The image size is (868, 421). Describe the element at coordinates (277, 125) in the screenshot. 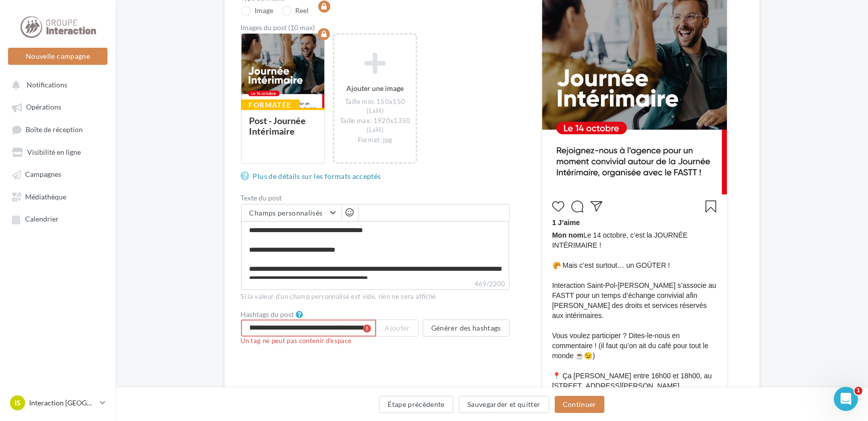

I see `div: Post - Journée Intérimaire` at that location.